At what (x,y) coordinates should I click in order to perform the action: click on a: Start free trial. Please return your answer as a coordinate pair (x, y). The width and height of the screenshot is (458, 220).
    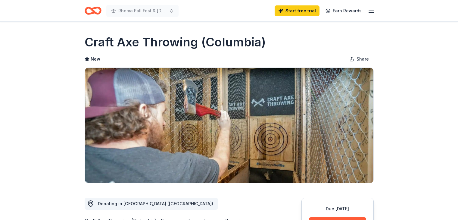
    Looking at the image, I should click on (297, 11).